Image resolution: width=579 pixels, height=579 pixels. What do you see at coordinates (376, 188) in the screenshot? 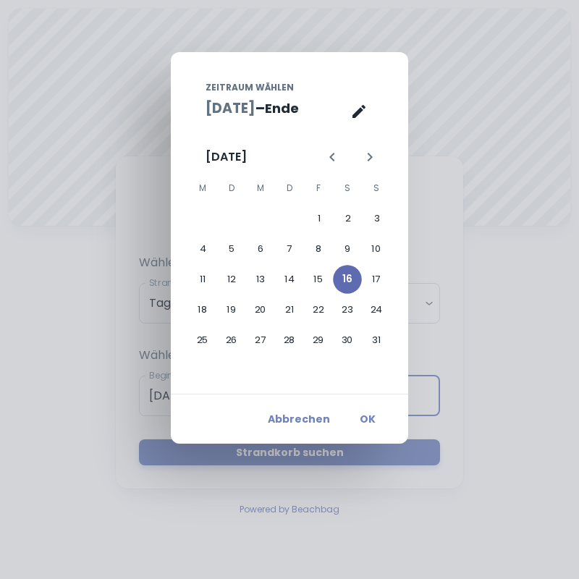
I see `span: Sonntag` at bounding box center [376, 188].